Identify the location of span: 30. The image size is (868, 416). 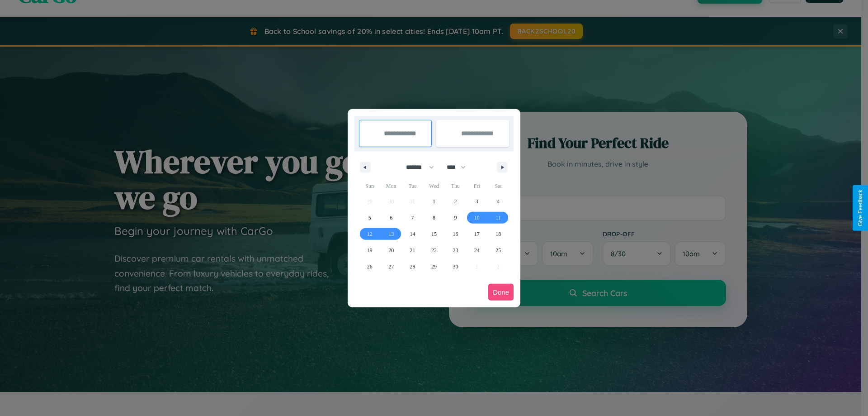
(455, 266).